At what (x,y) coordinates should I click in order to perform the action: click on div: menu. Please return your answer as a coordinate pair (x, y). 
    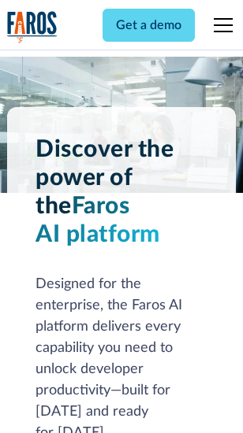
    Looking at the image, I should click on (220, 25).